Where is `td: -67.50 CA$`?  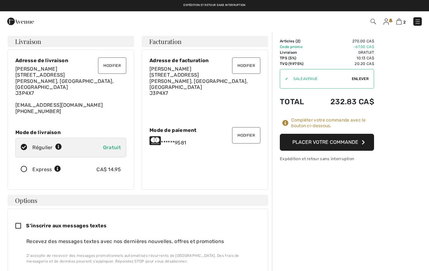
td: -67.50 CA$ is located at coordinates (344, 47).